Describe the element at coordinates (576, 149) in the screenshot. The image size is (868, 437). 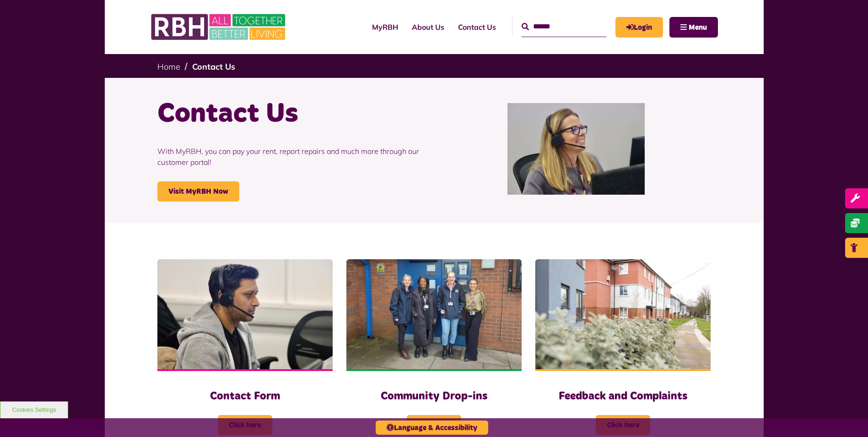
I see `img: Contact Centre February 2024 (1)` at that location.